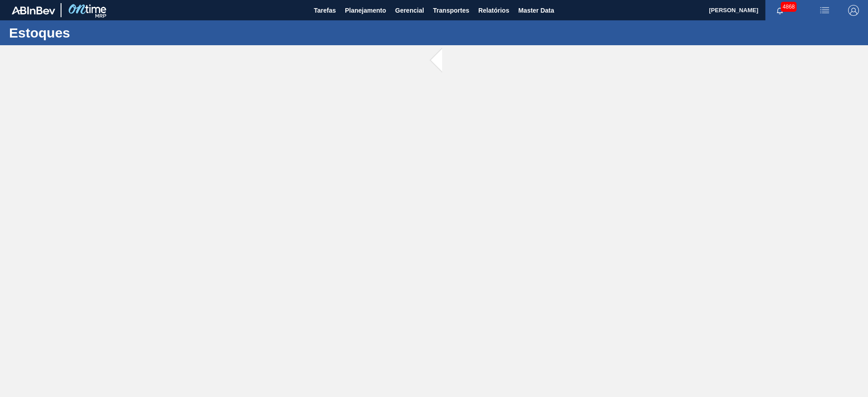 This screenshot has height=397, width=868. What do you see at coordinates (854, 10) in the screenshot?
I see `img: Logout` at bounding box center [854, 10].